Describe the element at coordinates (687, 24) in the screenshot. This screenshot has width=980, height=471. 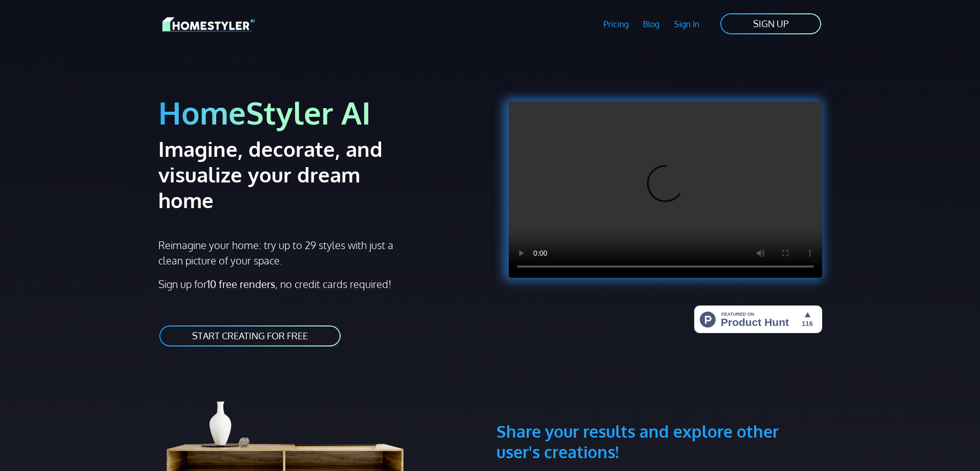
I see `a: Sign In` at that location.